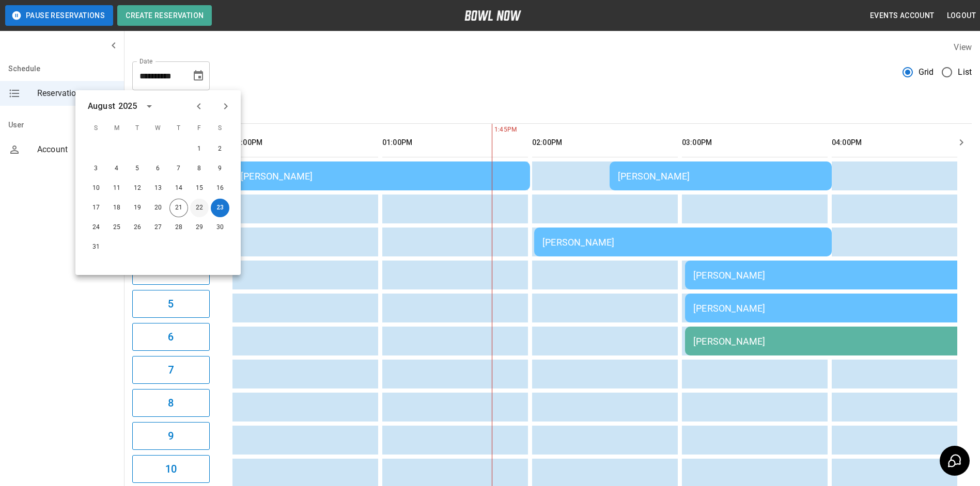 The height and width of the screenshot is (486, 980). Describe the element at coordinates (455, 142) in the screenshot. I see `th: 01:00PM` at that location.